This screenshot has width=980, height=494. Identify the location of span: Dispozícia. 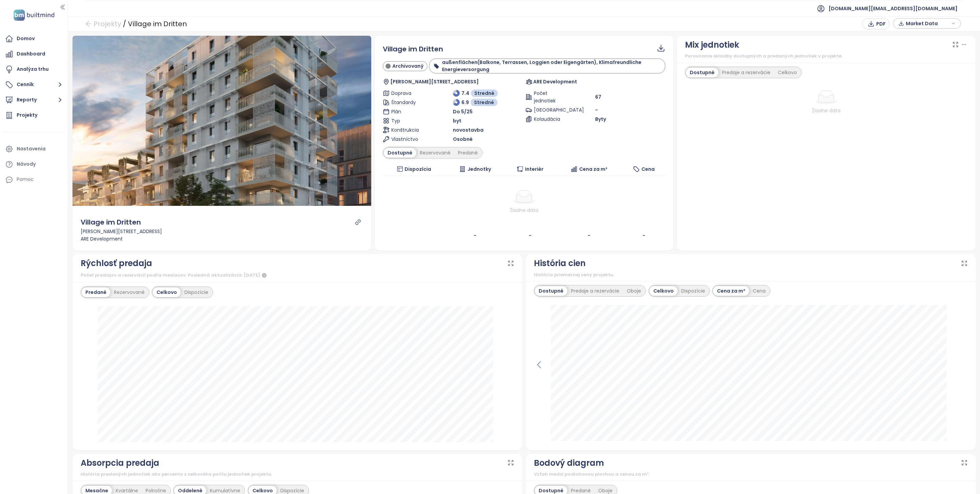
(418, 169).